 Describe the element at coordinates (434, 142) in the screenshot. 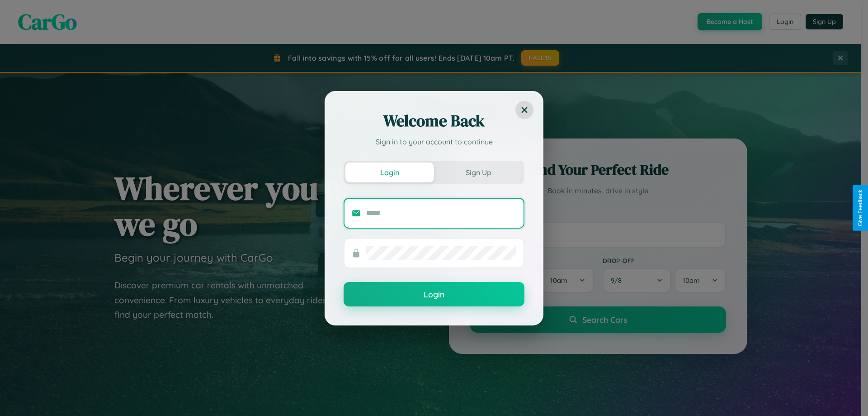

I see `p: Sign in to your account to continue` at that location.